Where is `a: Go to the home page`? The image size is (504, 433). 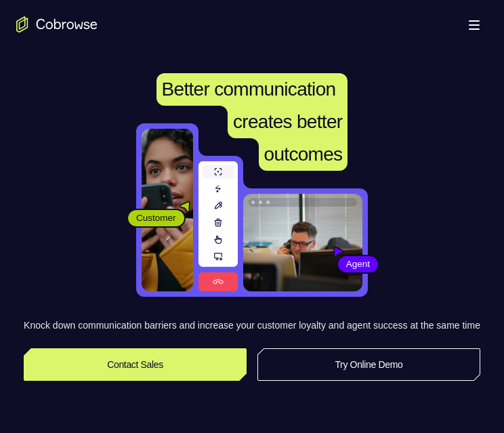
a: Go to the home page is located at coordinates (57, 25).